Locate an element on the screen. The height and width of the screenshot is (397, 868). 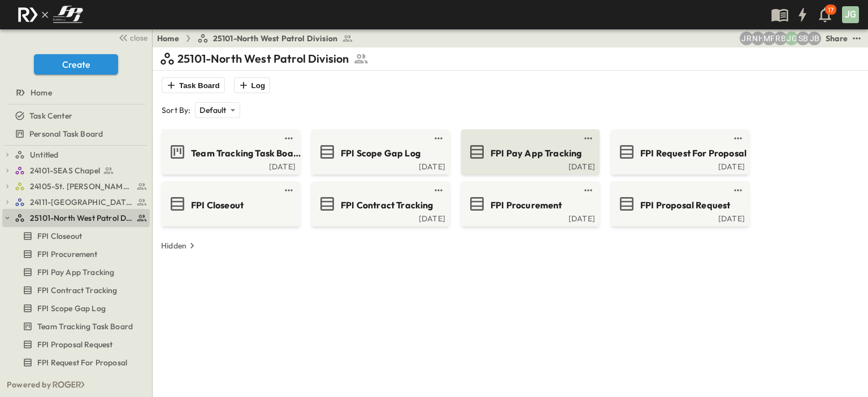
div: FPI Scope Gap Logtest is located at coordinates (76, 309).